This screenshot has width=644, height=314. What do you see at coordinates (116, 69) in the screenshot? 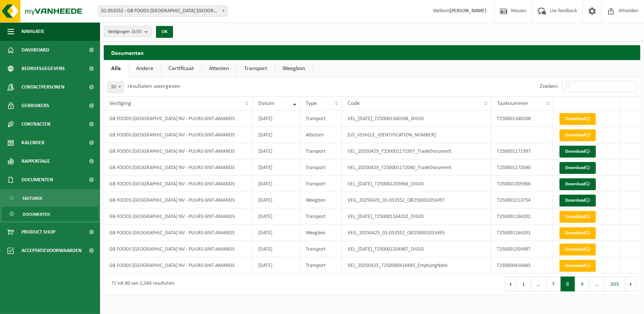
I see `a: Alle` at bounding box center [116, 69].